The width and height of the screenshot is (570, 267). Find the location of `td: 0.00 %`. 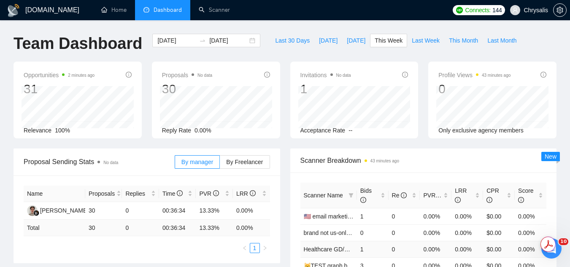

td: 0.00 % is located at coordinates (252, 228).